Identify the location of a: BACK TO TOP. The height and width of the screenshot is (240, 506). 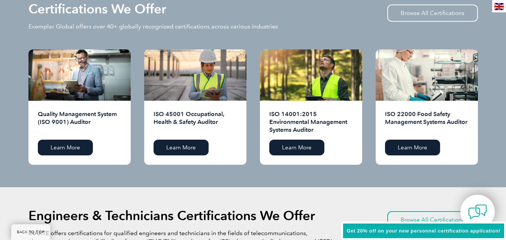
(31, 232).